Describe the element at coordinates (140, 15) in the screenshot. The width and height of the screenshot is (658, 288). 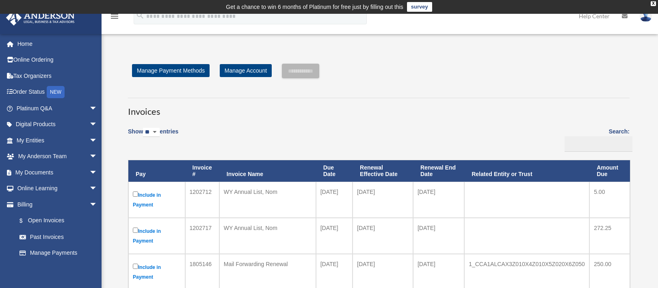
I see `i: search` at that location.